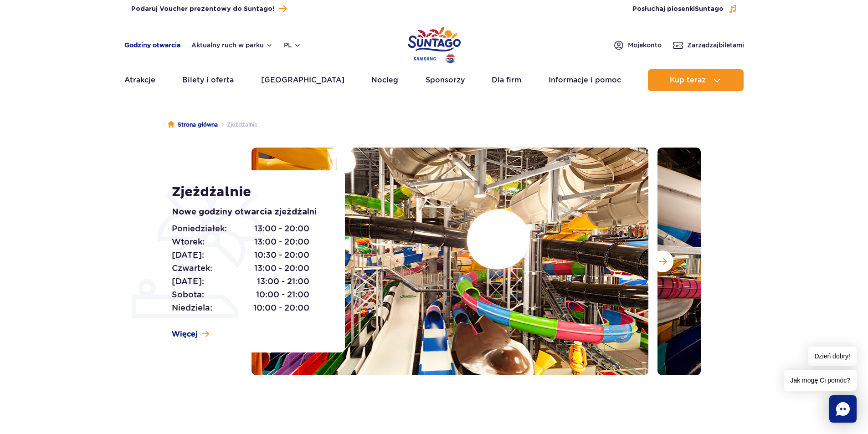  Describe the element at coordinates (232, 45) in the screenshot. I see `button: Aktualny ruch w parku` at that location.